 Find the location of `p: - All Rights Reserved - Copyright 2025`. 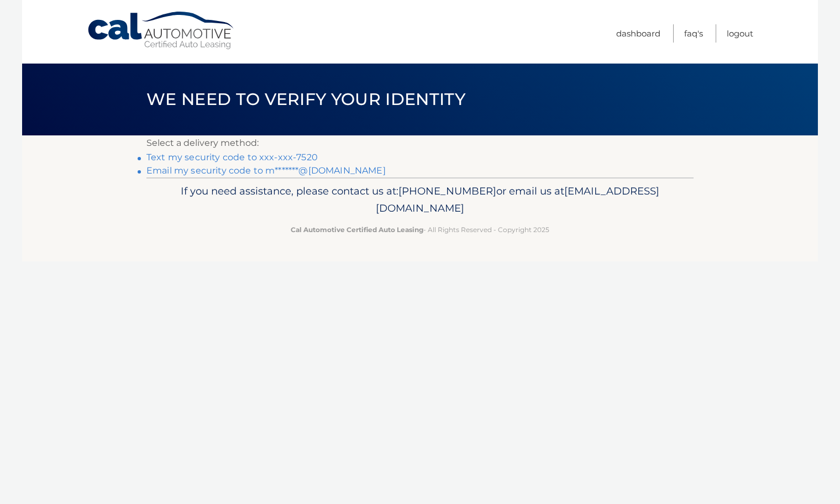

p: - All Rights Reserved - Copyright 2025 is located at coordinates (420, 229).